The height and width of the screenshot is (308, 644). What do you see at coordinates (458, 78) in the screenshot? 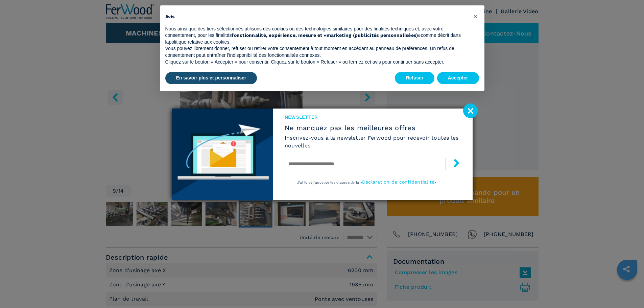
I see `button: Accepter` at bounding box center [458, 78].